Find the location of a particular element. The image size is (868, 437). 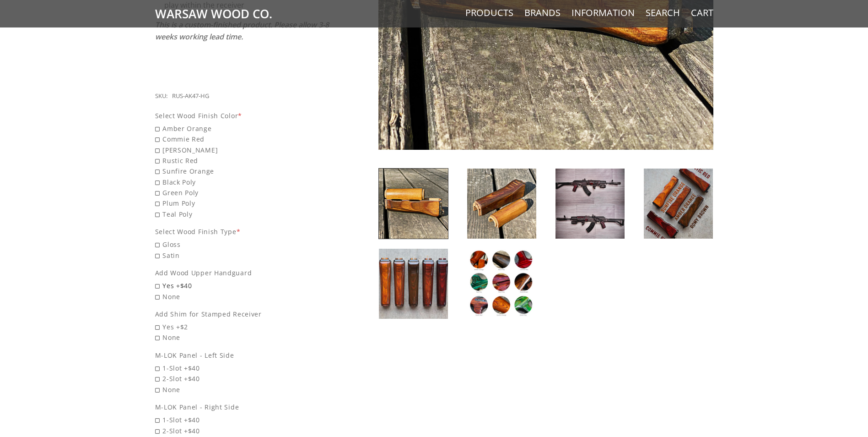

div: SKU: is located at coordinates (161, 96).